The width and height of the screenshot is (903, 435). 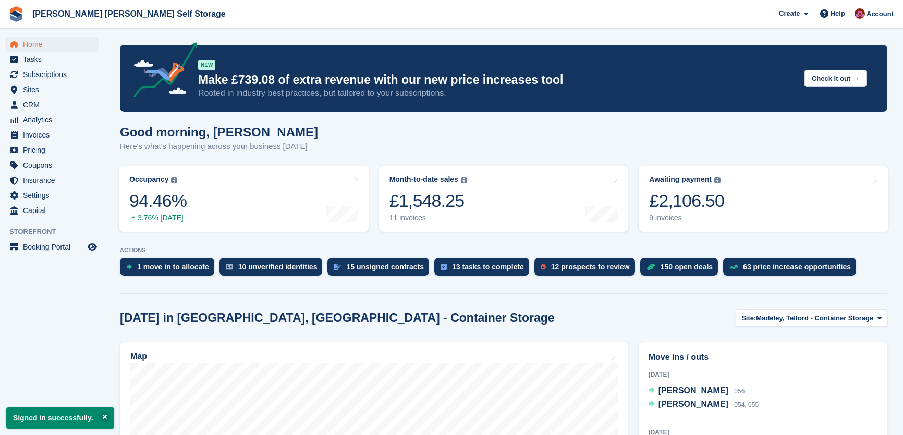 What do you see at coordinates (139, 357) in the screenshot?
I see `h2: Map` at bounding box center [139, 357].